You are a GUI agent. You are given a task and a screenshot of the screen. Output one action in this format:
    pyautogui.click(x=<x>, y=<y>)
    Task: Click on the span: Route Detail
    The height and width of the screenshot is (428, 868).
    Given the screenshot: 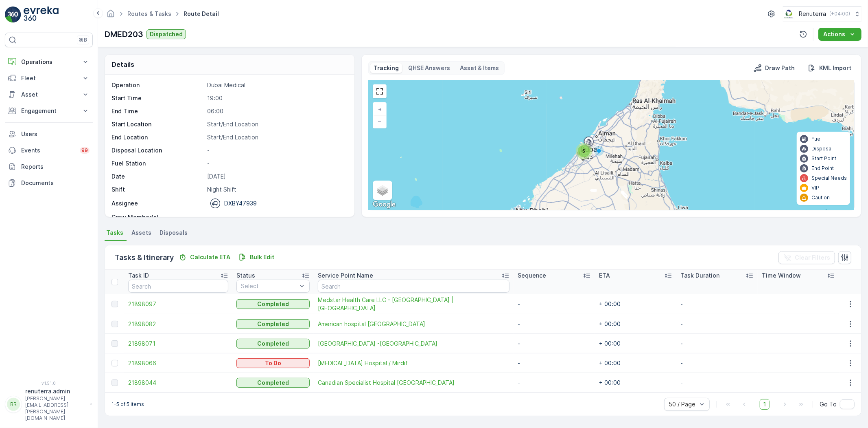 What is the action you would take?
    pyautogui.click(x=201, y=14)
    